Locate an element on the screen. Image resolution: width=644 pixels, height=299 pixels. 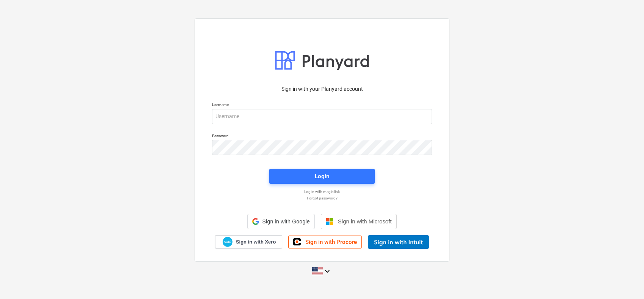
p: Forgot password? is located at coordinates (322, 198).